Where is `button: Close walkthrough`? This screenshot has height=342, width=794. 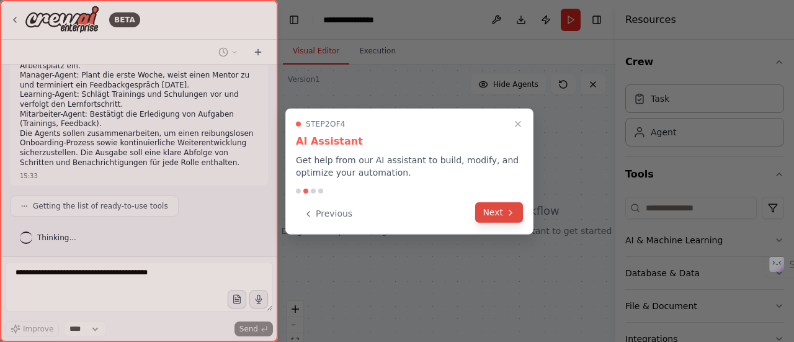
button: Close walkthrough is located at coordinates (518, 124).